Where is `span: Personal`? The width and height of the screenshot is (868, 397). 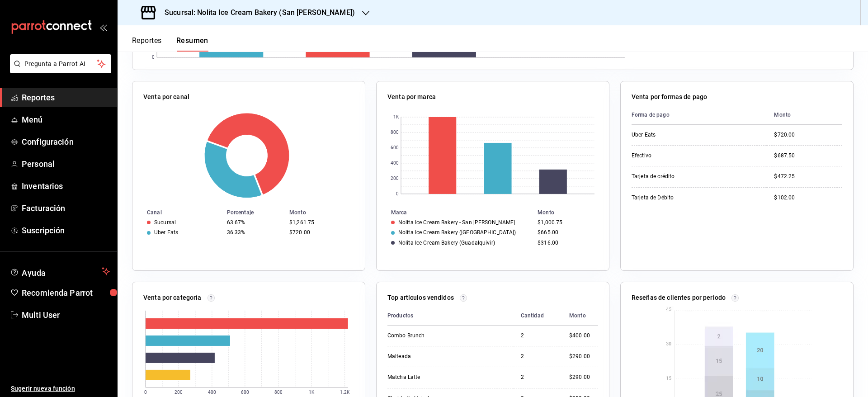 span: Personal is located at coordinates (66, 163).